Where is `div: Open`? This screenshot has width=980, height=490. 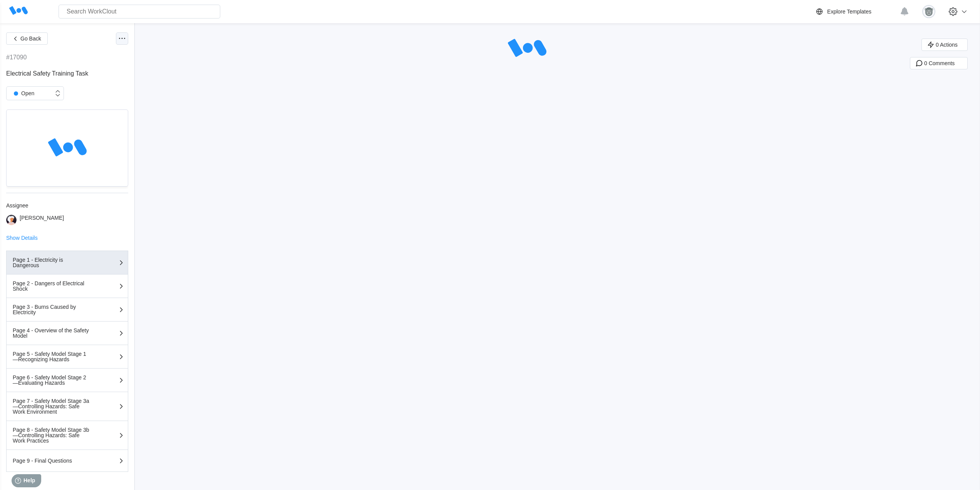
div: Open is located at coordinates (22, 93).